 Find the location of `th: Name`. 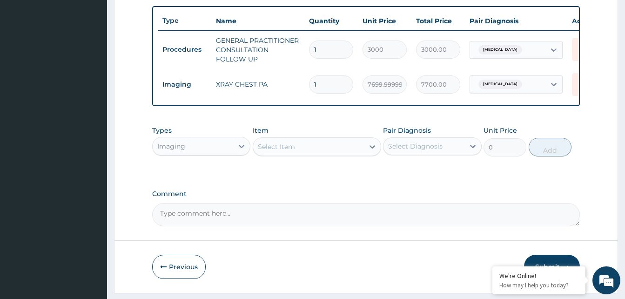

th: Name is located at coordinates (258, 21).